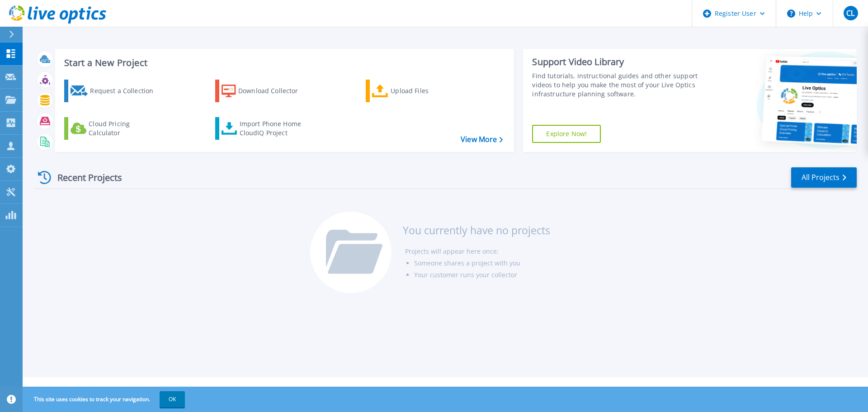  What do you see at coordinates (850, 13) in the screenshot?
I see `span: CL` at bounding box center [850, 13].